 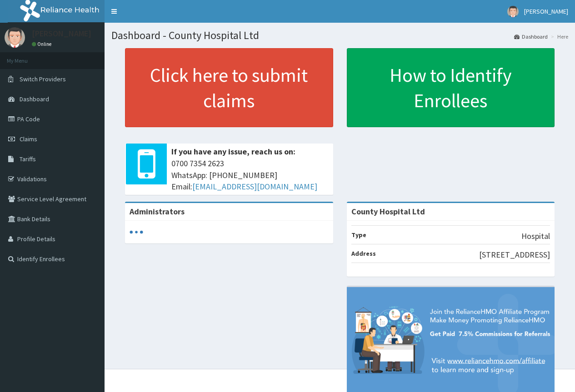 I want to click on a: How to Identify Enrollees, so click(x=451, y=87).